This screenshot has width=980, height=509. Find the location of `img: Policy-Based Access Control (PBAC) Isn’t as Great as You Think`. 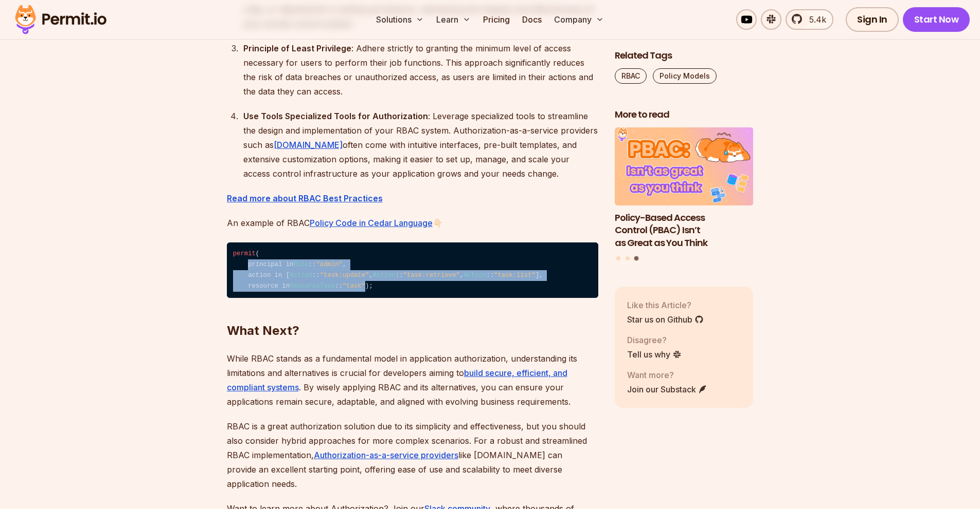

img: Policy-Based Access Control (PBAC) Isn’t as Great as You Think is located at coordinates (684, 167).